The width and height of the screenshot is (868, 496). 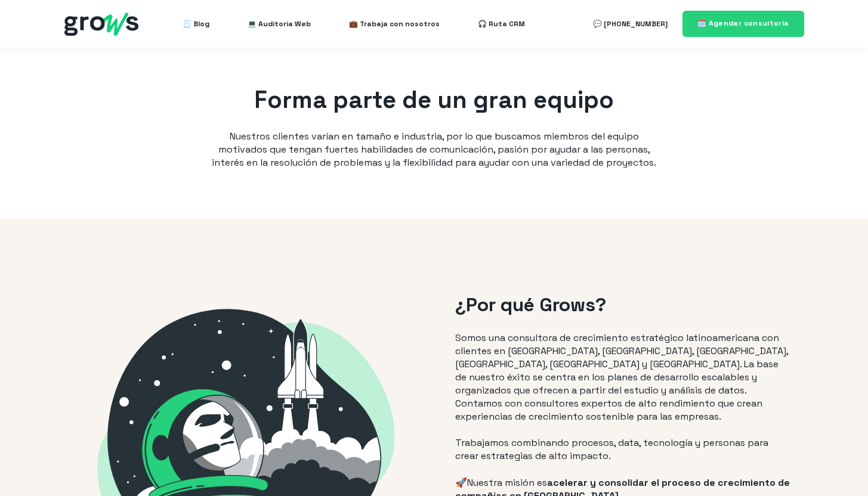 I want to click on span: 💻 Auditoría Web, so click(x=279, y=24).